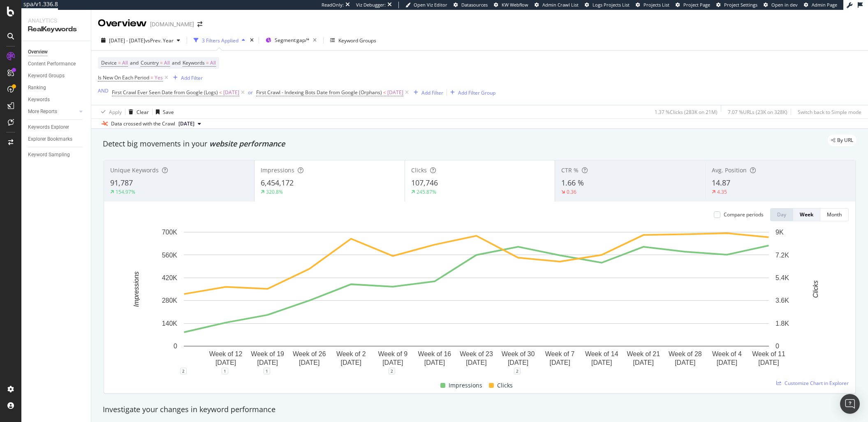 The height and width of the screenshot is (422, 868). What do you see at coordinates (170, 300) in the screenshot?
I see `text: 280K` at bounding box center [170, 300].